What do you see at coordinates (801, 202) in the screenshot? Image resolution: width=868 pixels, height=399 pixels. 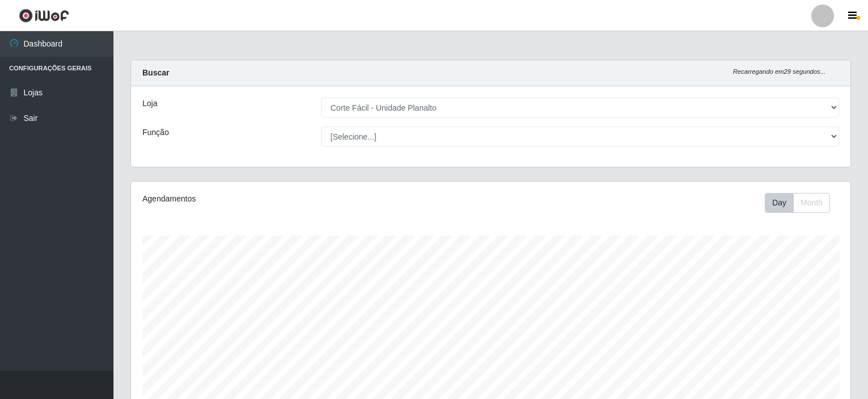 I see `div: Toolbar with button groups` at bounding box center [801, 202].